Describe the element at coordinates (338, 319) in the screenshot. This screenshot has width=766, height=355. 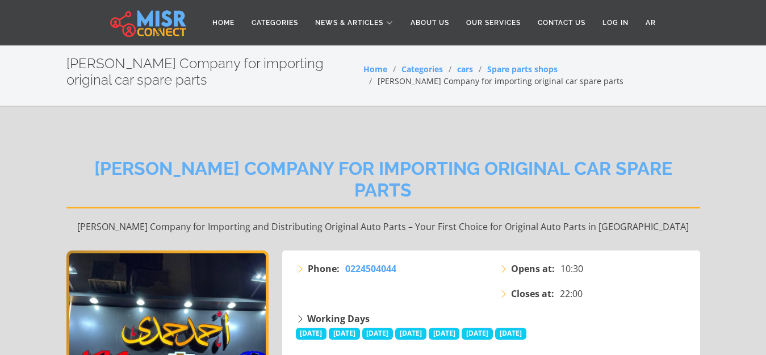
I see `strong: Working Days` at that location.